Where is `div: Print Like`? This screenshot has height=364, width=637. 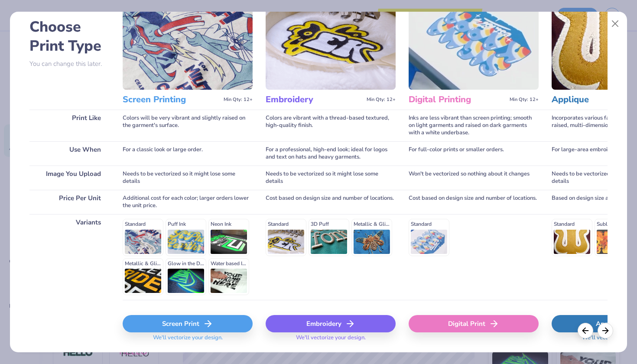
div: Print Like is located at coordinates (69, 125).